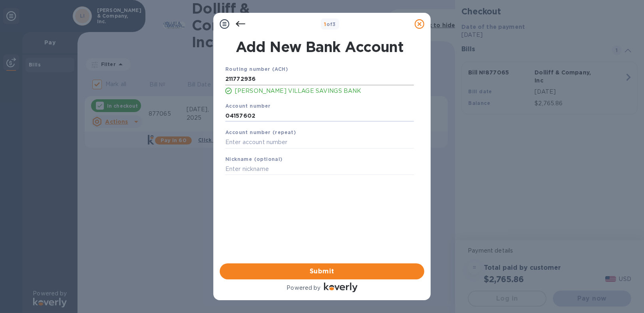 The width and height of the screenshot is (644, 313). What do you see at coordinates (248, 106) in the screenshot?
I see `b: Account number` at bounding box center [248, 106].